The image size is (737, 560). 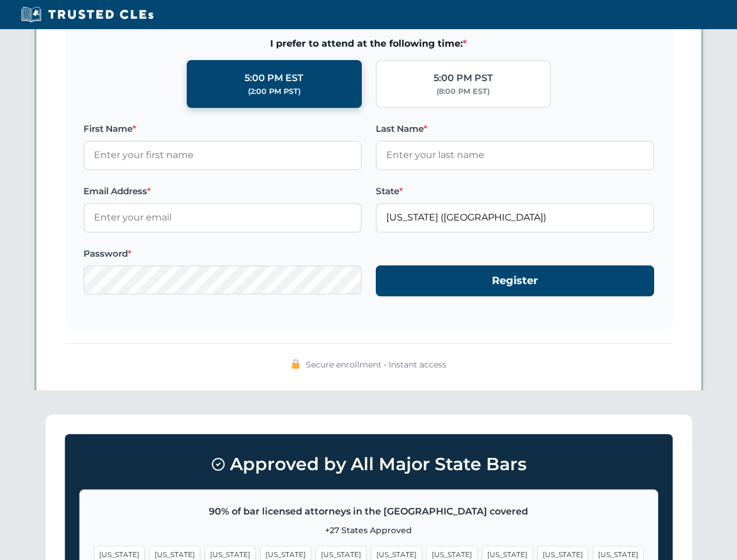 I want to click on h3: Approved by All Major State Bars, so click(x=368, y=465).